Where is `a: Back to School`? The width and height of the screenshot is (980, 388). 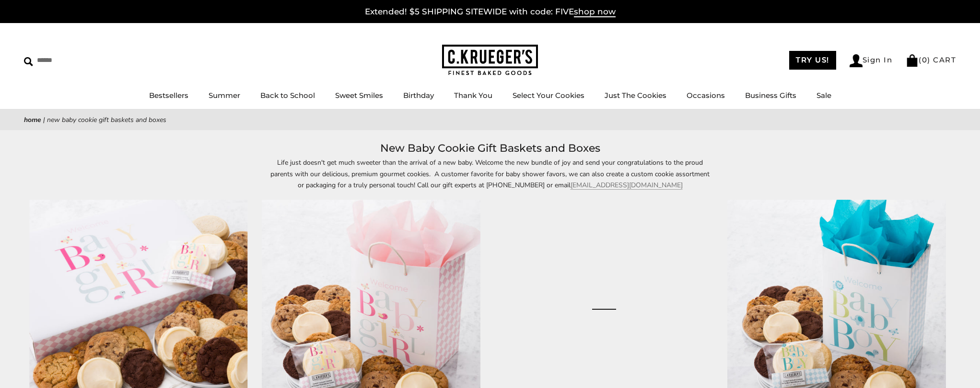 a: Back to School is located at coordinates (287, 95).